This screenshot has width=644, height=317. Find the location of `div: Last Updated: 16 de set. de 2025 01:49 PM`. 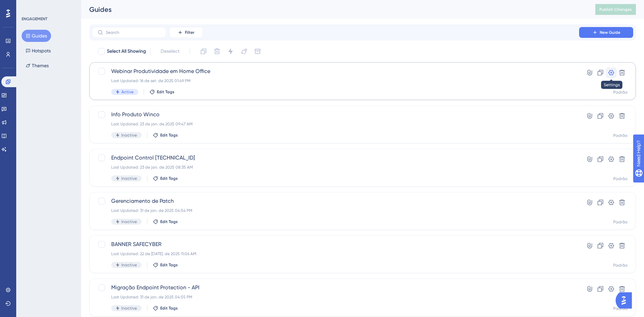

div: Last Updated: 16 de set. de 2025 01:49 PM is located at coordinates (335, 81).